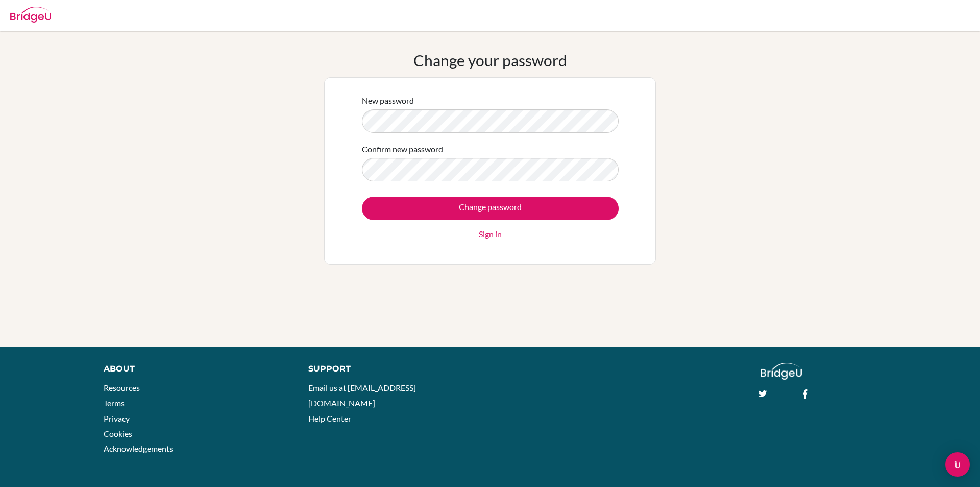 The width and height of the screenshot is (980, 487). Describe the element at coordinates (194, 369) in the screenshot. I see `div: About` at that location.